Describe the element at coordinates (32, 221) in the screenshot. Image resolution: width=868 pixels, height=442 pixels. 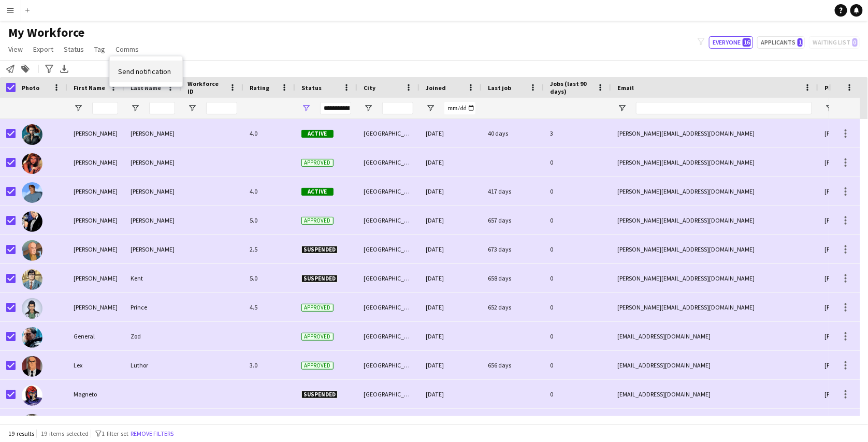
I see `img: Bruce Wayne` at that location.